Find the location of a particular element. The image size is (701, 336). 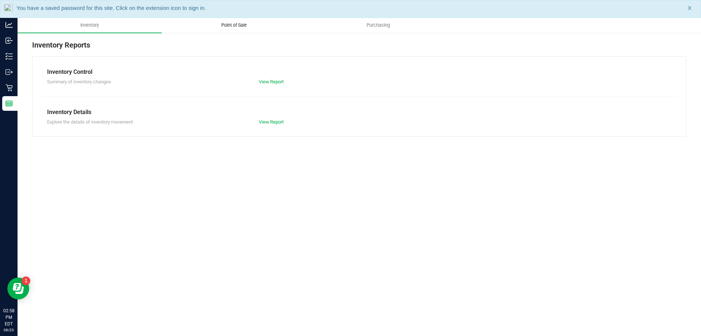

span: X is located at coordinates (690, 8).